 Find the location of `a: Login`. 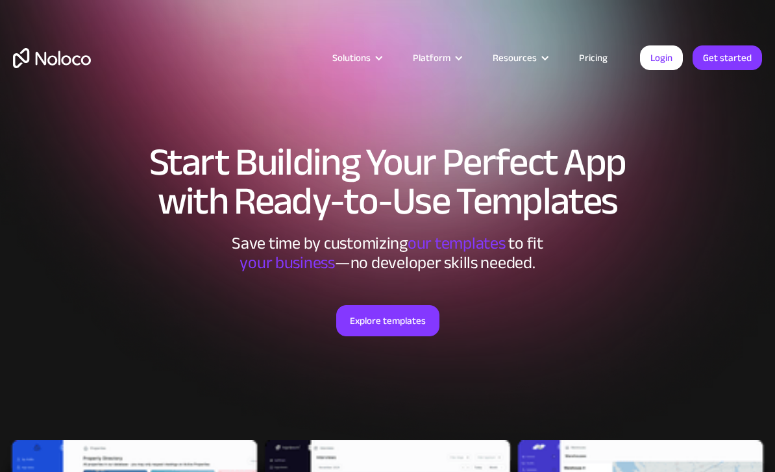

a: Login is located at coordinates (661, 58).